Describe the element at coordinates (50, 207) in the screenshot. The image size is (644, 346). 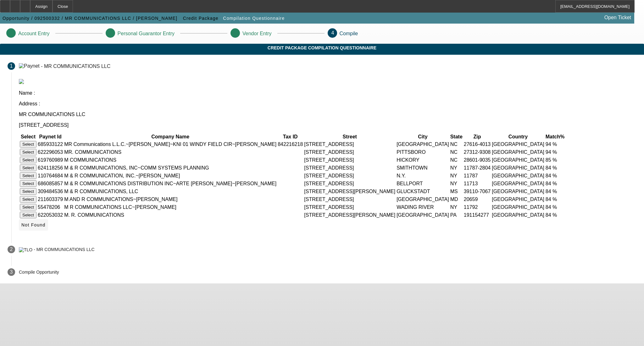
I see `td: 55478206` at that location.